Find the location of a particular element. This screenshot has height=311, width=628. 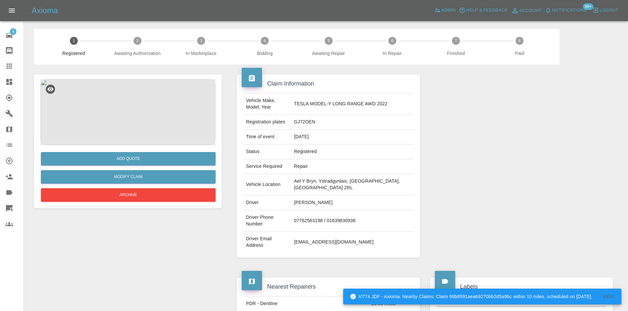

span: Paid is located at coordinates (519, 53).